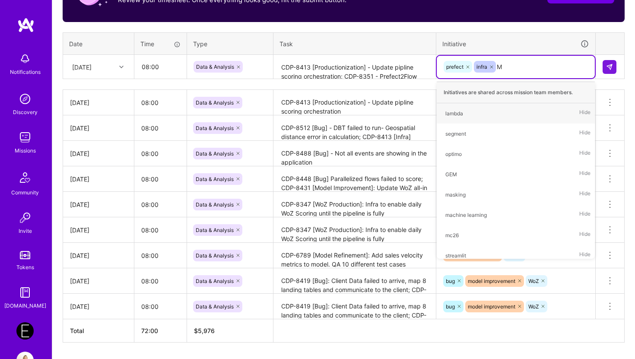  What do you see at coordinates (25, 192) in the screenshot?
I see `div: Community` at bounding box center [25, 192].